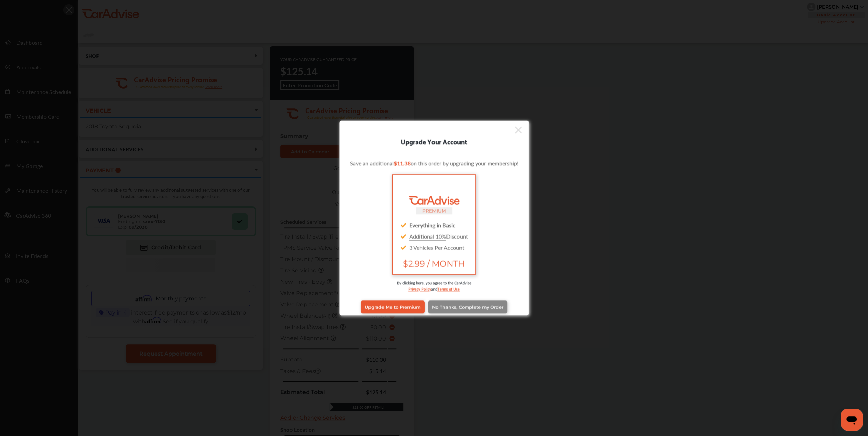 Image resolution: width=868 pixels, height=436 pixels. Describe the element at coordinates (439, 236) in the screenshot. I see `span: Discount` at that location.